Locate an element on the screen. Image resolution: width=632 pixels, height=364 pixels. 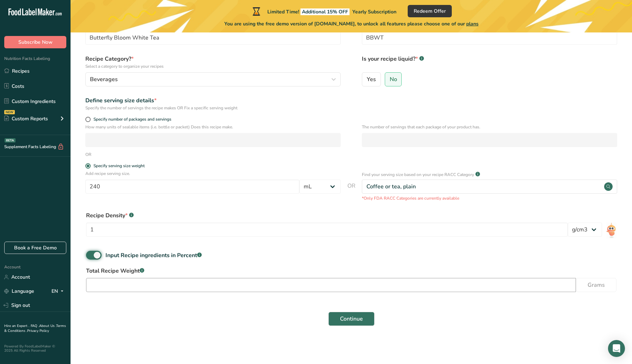
div: NEW is located at coordinates (9, 112).